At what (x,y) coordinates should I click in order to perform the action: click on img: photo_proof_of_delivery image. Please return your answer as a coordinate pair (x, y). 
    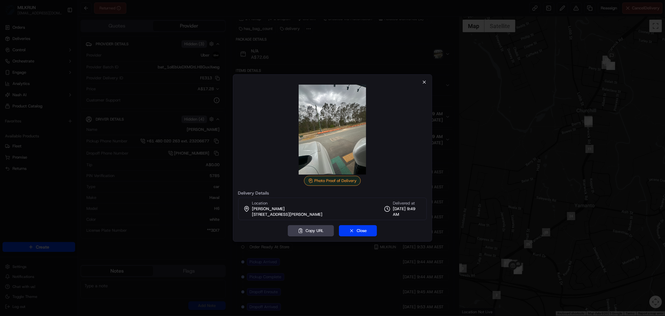
    Looking at the image, I should click on (332, 129).